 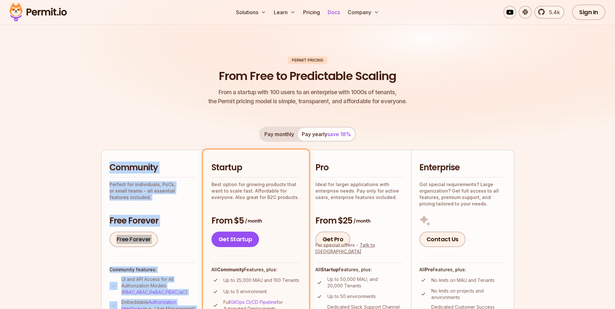 I want to click on h3: Free Forever, so click(x=153, y=221).